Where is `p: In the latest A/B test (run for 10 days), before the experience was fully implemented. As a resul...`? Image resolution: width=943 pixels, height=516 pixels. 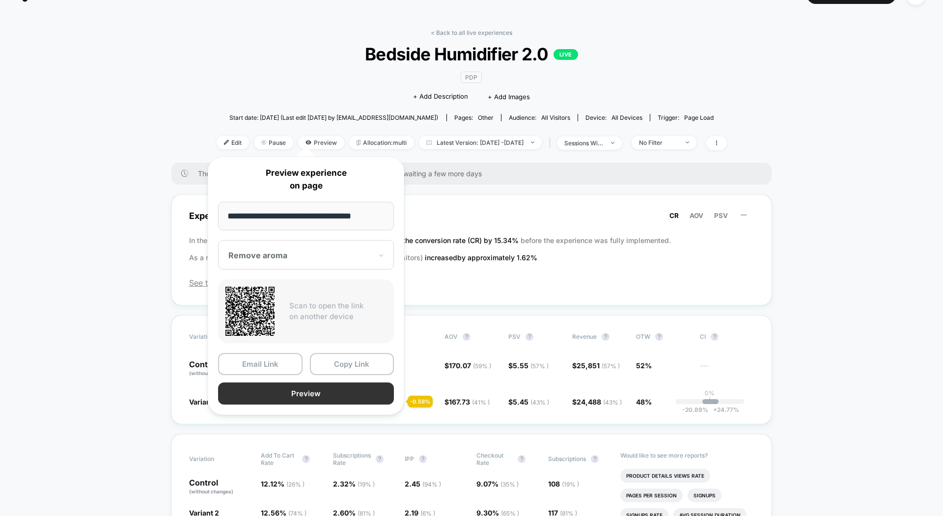 p: In the latest A/B test (run for 10 days), before the experience was fully implemented. As a resul... is located at coordinates (471, 249).